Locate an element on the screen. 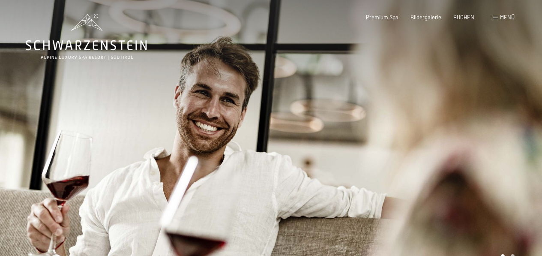  a: BUCHEN is located at coordinates (463, 17).